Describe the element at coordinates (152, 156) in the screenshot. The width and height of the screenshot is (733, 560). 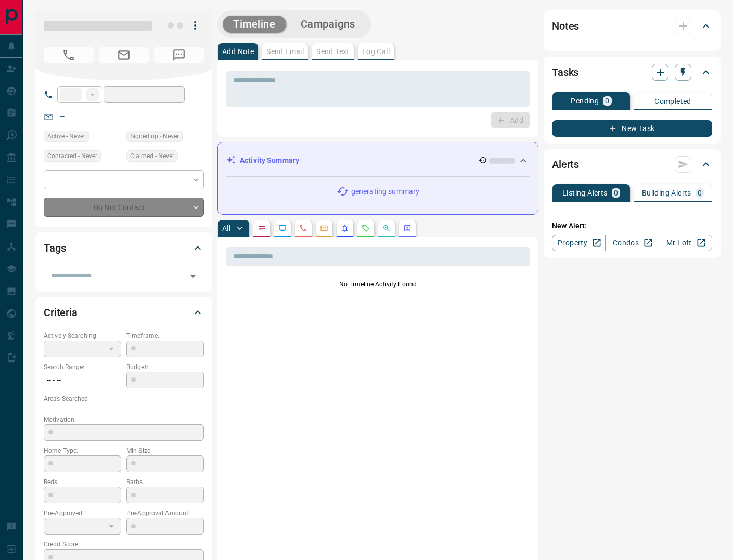
I see `span: Claimed - Never` at that location.